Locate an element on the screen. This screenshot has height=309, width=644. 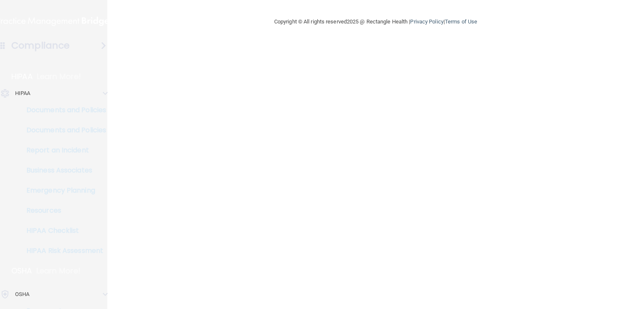
p: HIPAA Risk Assessment is located at coordinates (63, 251).